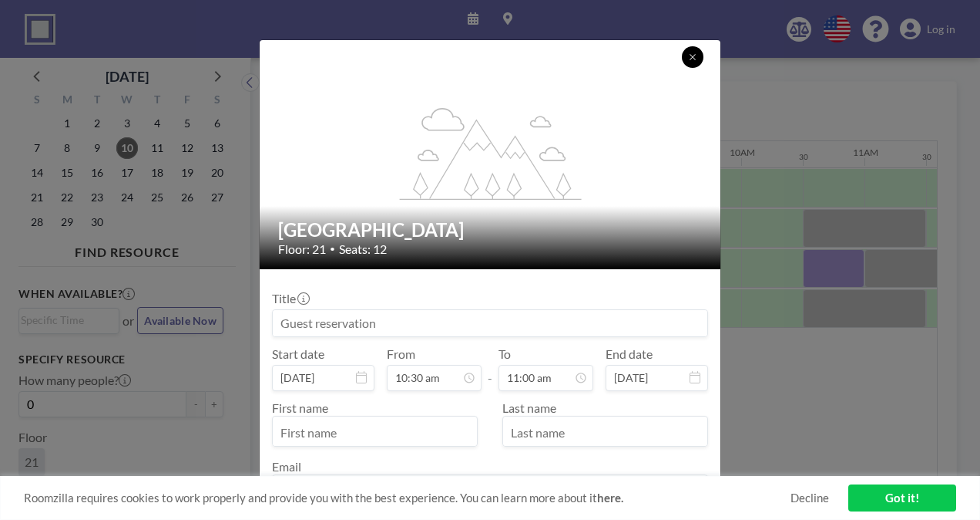 The height and width of the screenshot is (520, 980). Describe the element at coordinates (629, 354) in the screenshot. I see `label: End date` at that location.